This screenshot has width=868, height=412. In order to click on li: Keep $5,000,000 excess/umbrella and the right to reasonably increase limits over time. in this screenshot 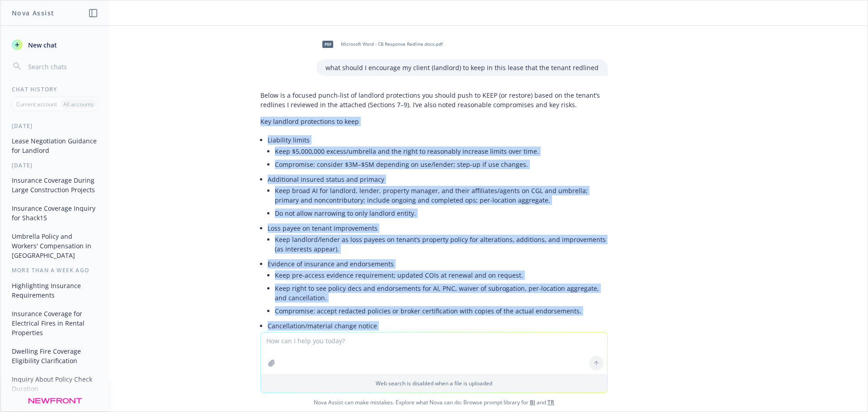, I will do `click(441, 151)`.